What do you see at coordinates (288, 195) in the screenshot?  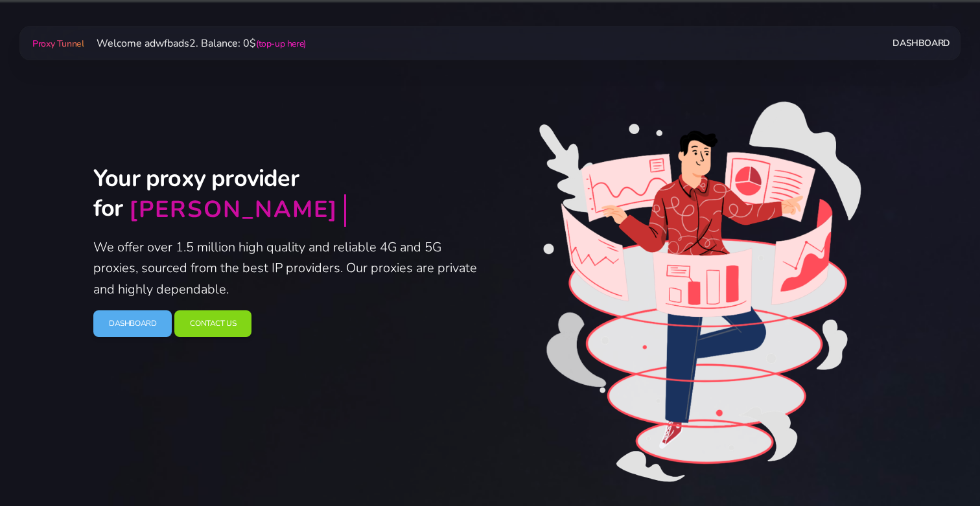 I see `h2: Your proxy provider for` at bounding box center [288, 195].